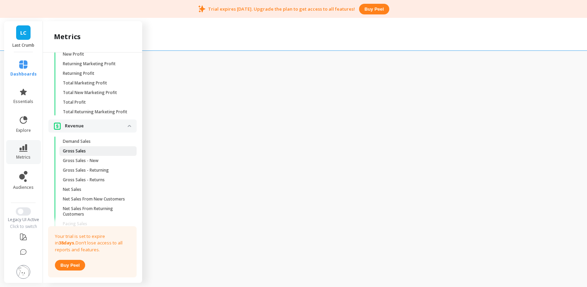  I want to click on p: Total Returning Marketing Profit, so click(95, 112).